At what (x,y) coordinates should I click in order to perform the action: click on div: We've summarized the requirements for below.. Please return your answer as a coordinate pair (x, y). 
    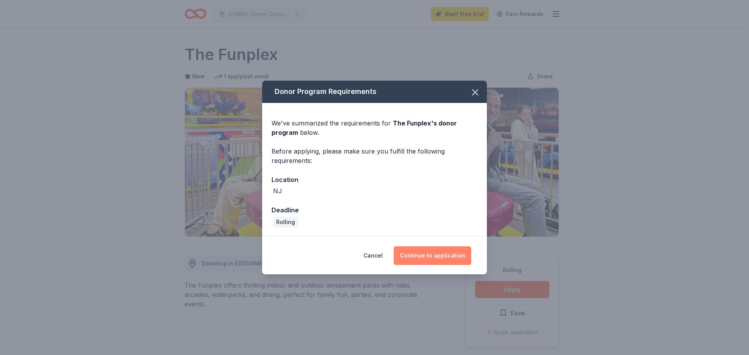
    Looking at the image, I should click on (375, 128).